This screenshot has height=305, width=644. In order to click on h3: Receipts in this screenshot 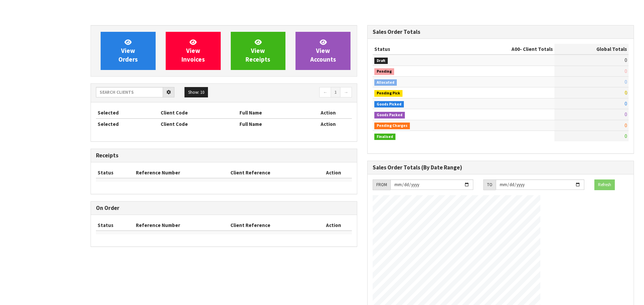, I will do `click(224, 156)`.